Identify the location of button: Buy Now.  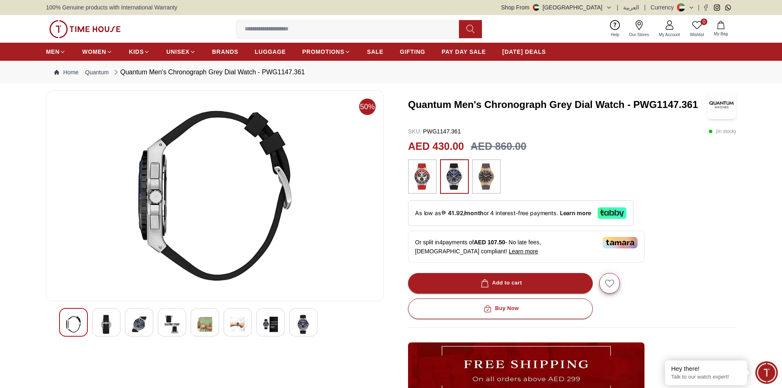
(501, 309).